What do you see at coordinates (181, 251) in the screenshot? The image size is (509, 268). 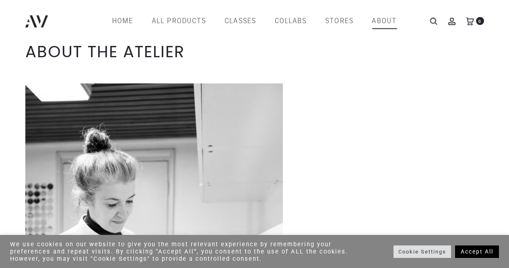 I see `div: We use cookies on our website to give you the most relevant experience by remembering your prefer...` at bounding box center [181, 251].